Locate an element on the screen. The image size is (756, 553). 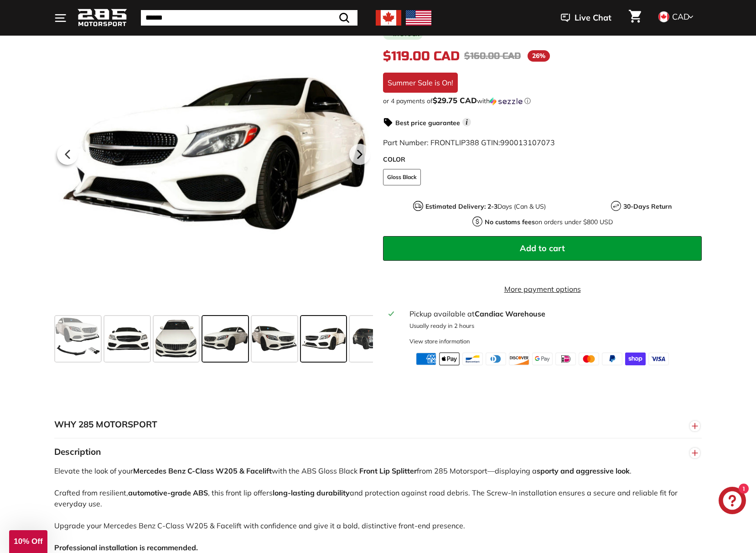
strong: 30-Days Return is located at coordinates (647, 206).